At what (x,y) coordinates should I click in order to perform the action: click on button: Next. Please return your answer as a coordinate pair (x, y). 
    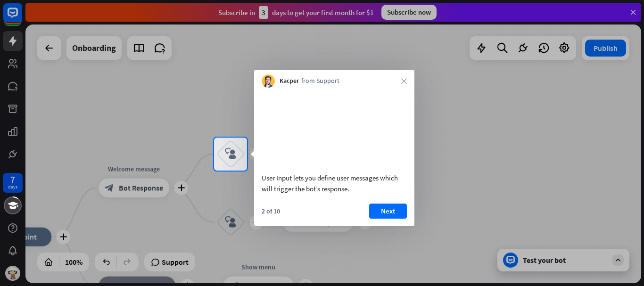
    Looking at the image, I should click on (388, 211).